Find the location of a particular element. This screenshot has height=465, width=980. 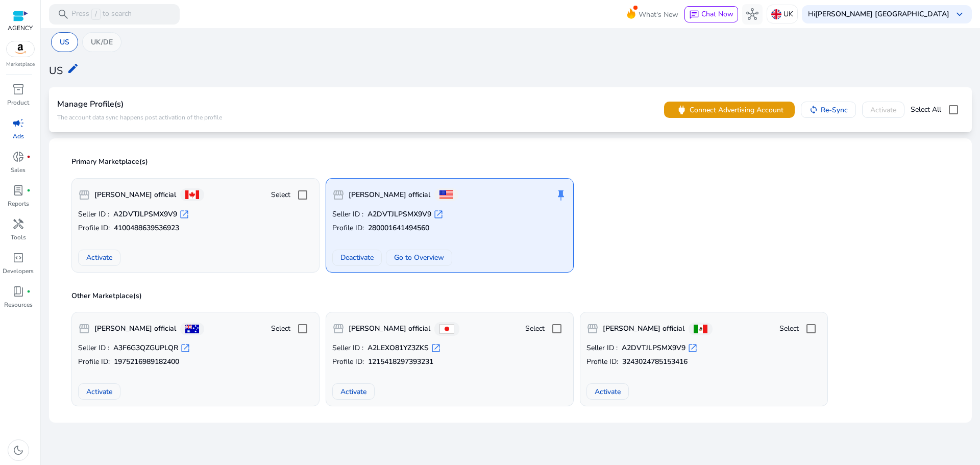

b: A2LEXO81YZ3ZKS is located at coordinates (398, 348).